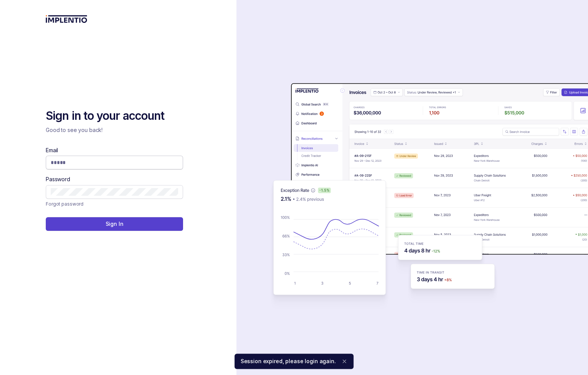 The image size is (588, 375). I want to click on p: Good to see you back!, so click(114, 130).